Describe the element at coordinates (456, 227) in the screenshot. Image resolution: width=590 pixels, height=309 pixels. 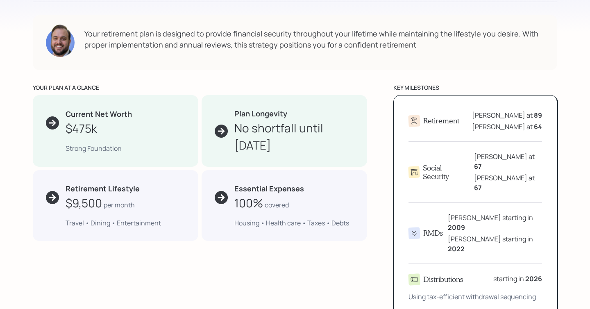
I see `b: 2009` at that location.